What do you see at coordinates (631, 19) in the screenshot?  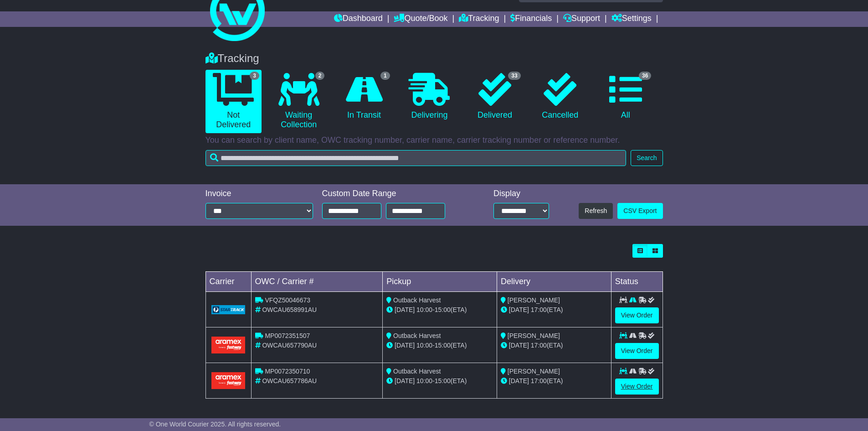 I see `a: Settings` at bounding box center [631, 19].